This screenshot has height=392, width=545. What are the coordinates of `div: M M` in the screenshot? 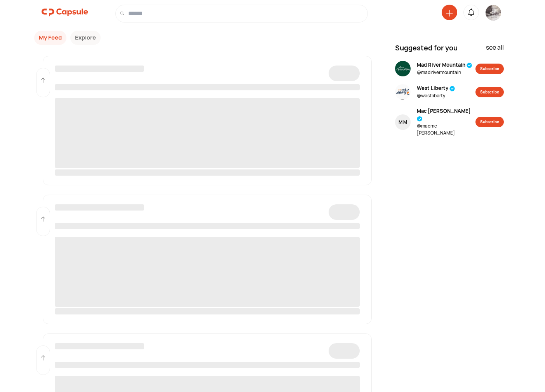 It's located at (403, 122).